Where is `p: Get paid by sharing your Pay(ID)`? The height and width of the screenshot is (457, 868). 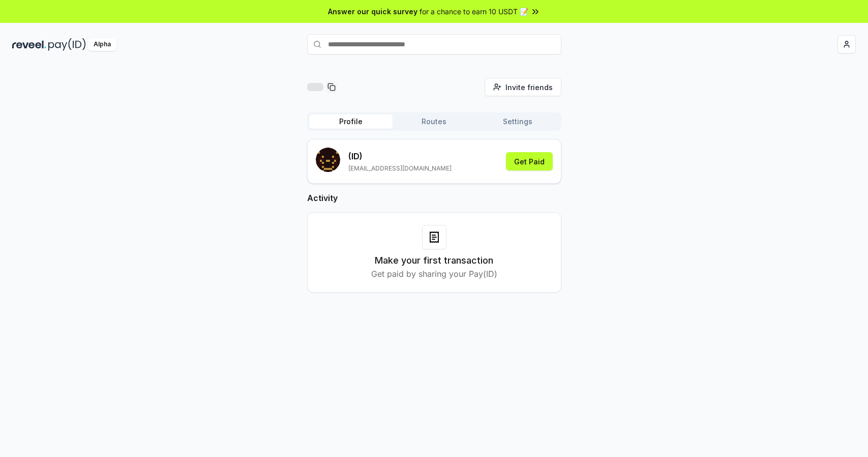 p: Get paid by sharing your Pay(ID) is located at coordinates (435, 274).